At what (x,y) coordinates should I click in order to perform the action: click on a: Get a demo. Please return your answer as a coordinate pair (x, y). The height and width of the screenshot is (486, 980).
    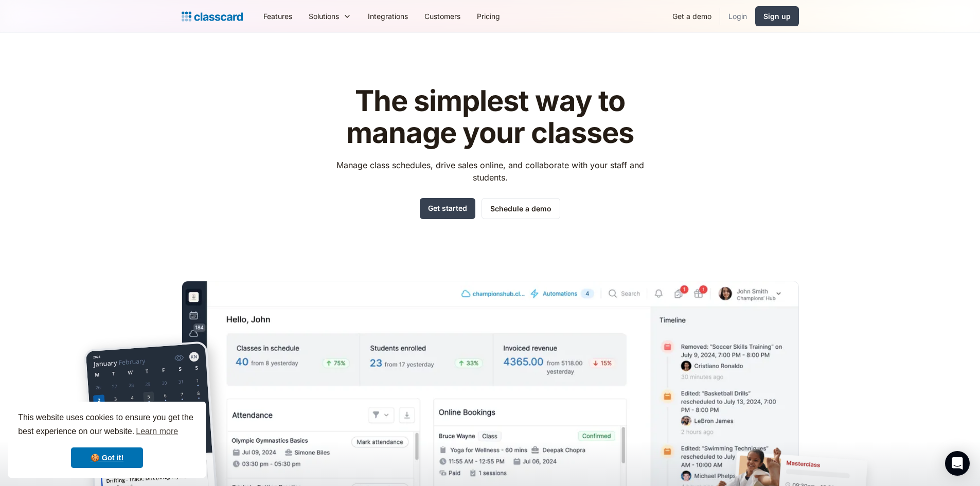
    Looking at the image, I should click on (692, 16).